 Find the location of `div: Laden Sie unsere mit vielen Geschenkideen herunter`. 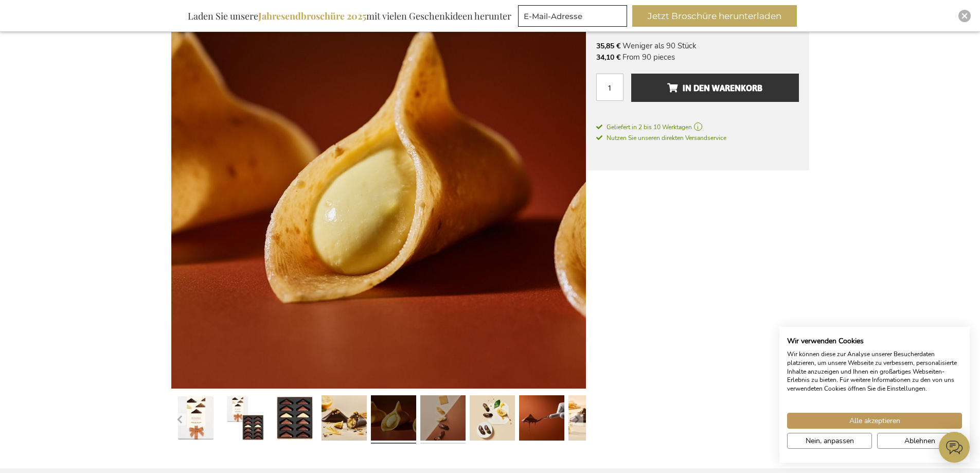

div: Laden Sie unsere mit vielen Geschenkideen herunter is located at coordinates (350, 16).